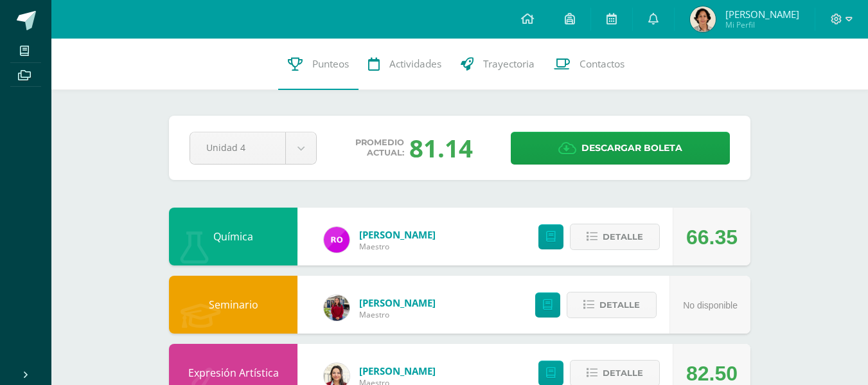 Image resolution: width=868 pixels, height=385 pixels. What do you see at coordinates (589, 64) in the screenshot?
I see `a: Contactos` at bounding box center [589, 64].